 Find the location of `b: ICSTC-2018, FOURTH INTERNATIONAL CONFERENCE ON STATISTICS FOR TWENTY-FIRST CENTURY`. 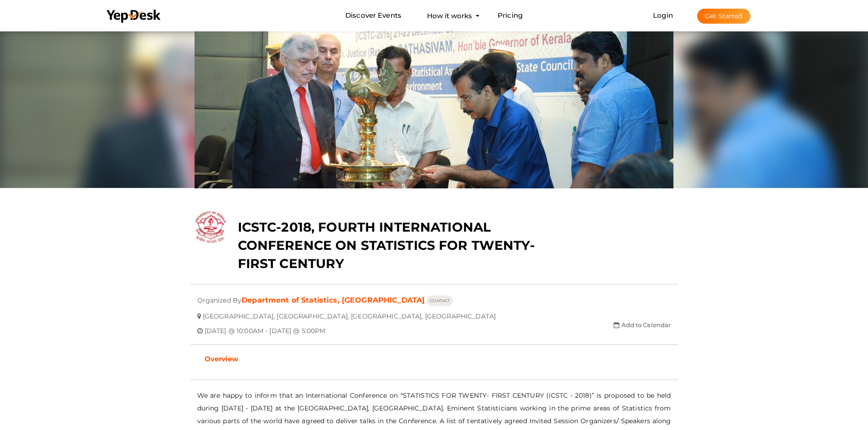

b: ICSTC-2018, FOURTH INTERNATIONAL CONFERENCE ON STATISTICS FOR TWENTY-FIRST CENTURY is located at coordinates (386, 246).